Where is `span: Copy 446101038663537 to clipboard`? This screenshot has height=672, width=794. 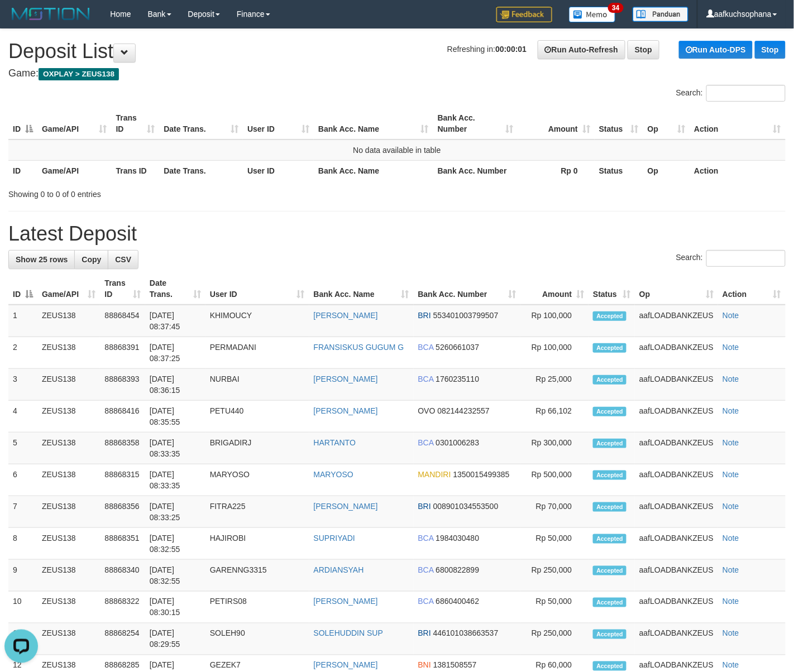
span: Copy 446101038663537 to clipboard is located at coordinates (466, 634).